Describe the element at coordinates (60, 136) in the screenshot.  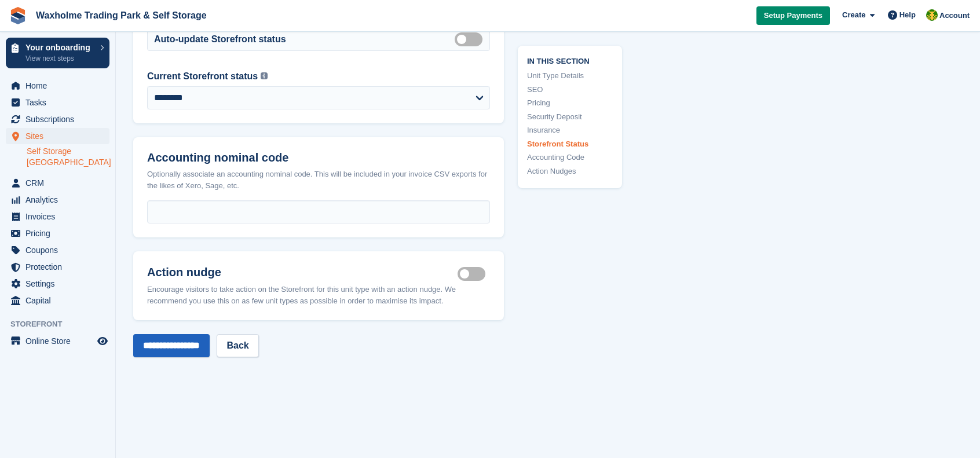
I see `span: Sites` at that location.